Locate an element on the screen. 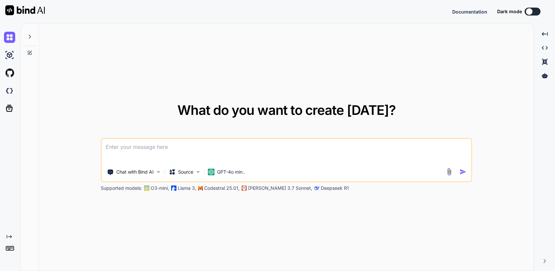 This screenshot has height=271, width=555. img: attachment is located at coordinates (449, 172).